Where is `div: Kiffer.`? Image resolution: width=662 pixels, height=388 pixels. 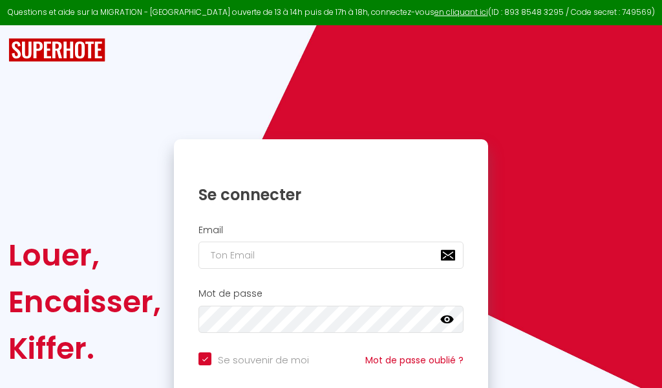 div: Kiffer. is located at coordinates (85, 348).